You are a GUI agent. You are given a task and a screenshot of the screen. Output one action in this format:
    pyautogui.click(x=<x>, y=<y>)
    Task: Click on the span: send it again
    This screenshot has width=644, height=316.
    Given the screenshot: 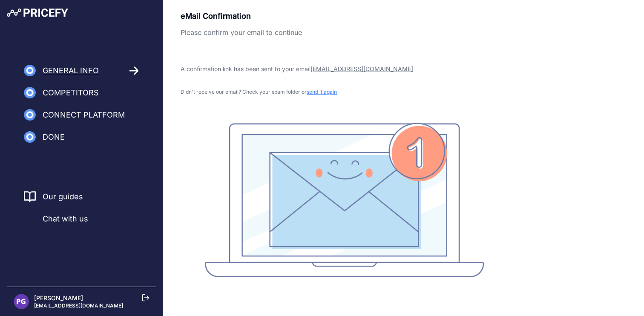 What is the action you would take?
    pyautogui.click(x=322, y=91)
    